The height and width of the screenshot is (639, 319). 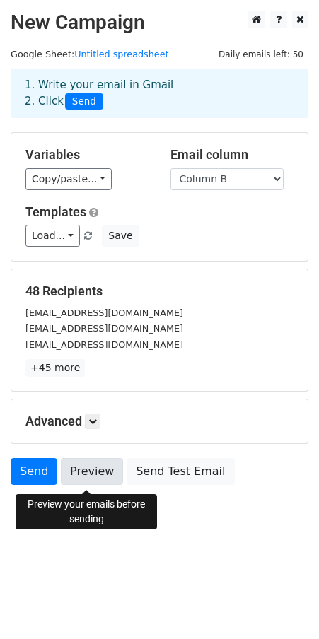 What do you see at coordinates (159, 421) in the screenshot?
I see `h5: Advanced` at bounding box center [159, 421].